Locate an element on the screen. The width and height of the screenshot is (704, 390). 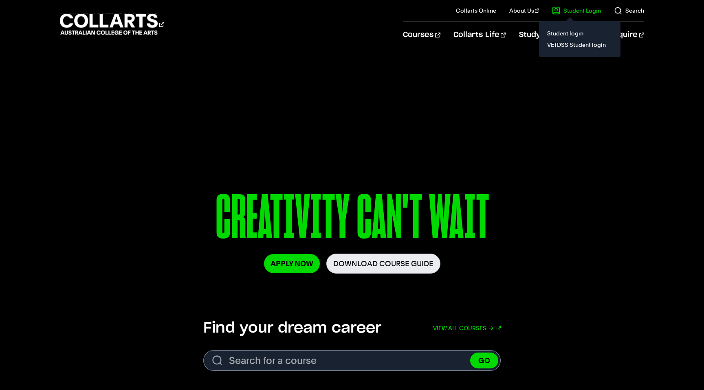
a: Search is located at coordinates (629, 11).